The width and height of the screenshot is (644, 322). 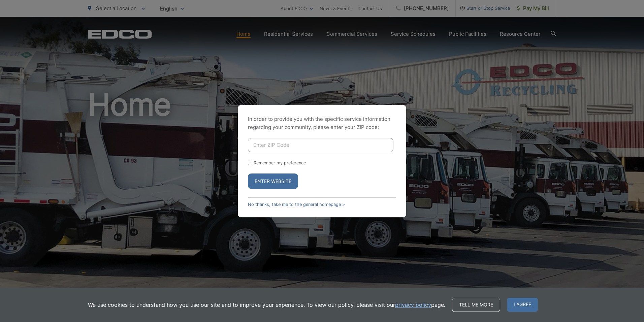 What do you see at coordinates (522, 304) in the screenshot?
I see `span: I agree` at bounding box center [522, 304].